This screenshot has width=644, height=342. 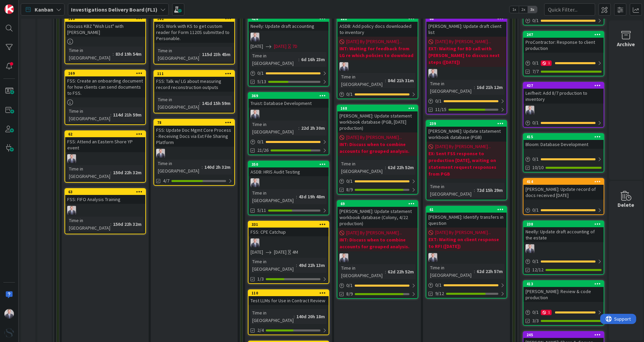 I want to click on div: 43d 19h 48m, so click(x=312, y=197).